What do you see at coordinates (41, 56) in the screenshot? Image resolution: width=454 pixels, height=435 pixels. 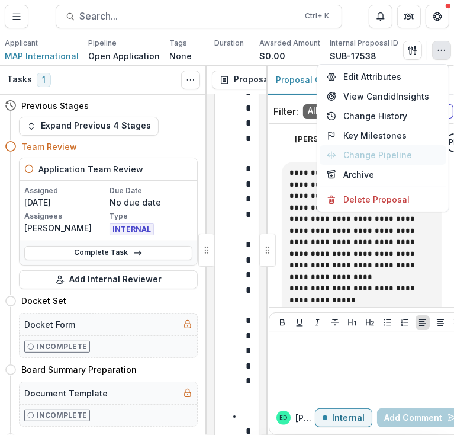 I see `a: MAP International` at bounding box center [41, 56].